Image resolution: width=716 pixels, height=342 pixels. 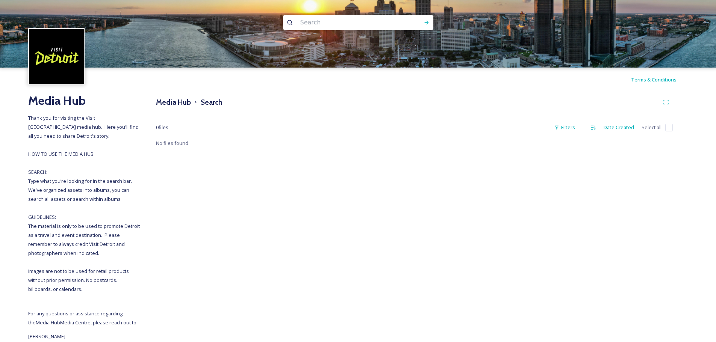 What do you see at coordinates (659, 80) in the screenshot?
I see `a: Terms & Conditions` at bounding box center [659, 80].